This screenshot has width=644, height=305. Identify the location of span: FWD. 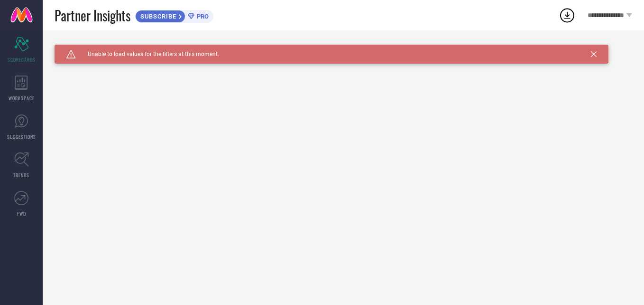
(21, 213).